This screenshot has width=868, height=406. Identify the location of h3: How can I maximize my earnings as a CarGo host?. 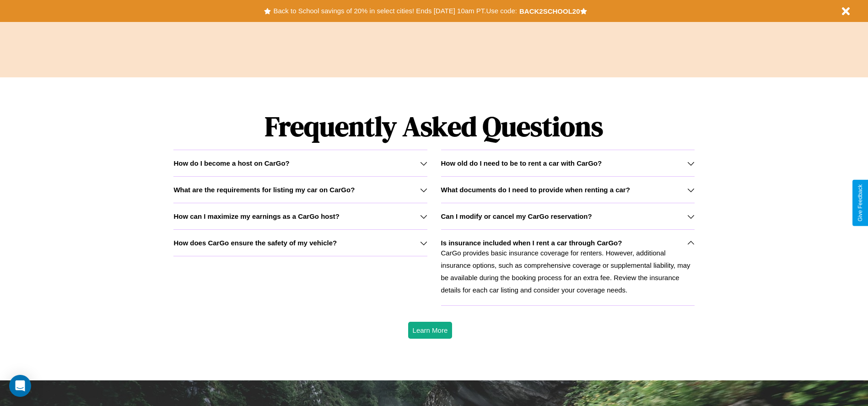
(256, 216).